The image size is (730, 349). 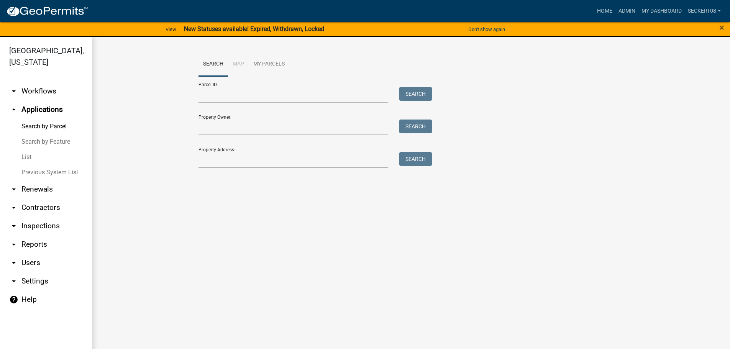 I want to click on a: Admin, so click(x=627, y=11).